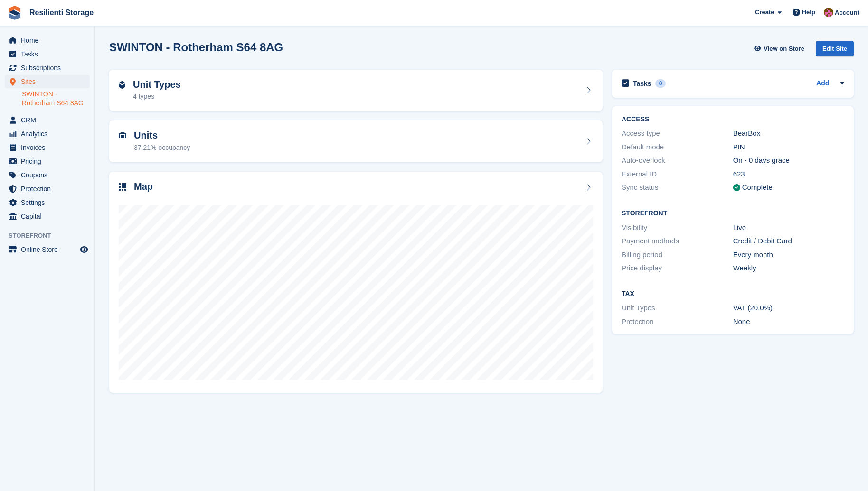  Describe the element at coordinates (789, 308) in the screenshot. I see `div: VAT (20.0%)` at that location.